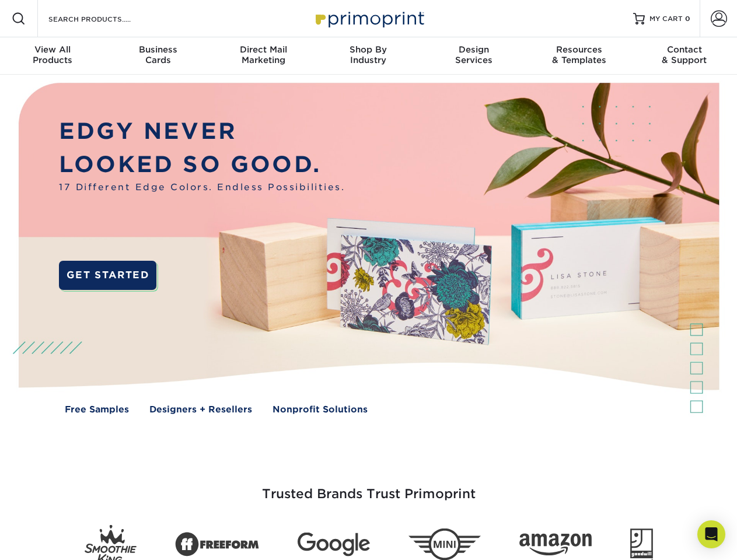 Image resolution: width=737 pixels, height=560 pixels. I want to click on span: Shop By, so click(368, 50).